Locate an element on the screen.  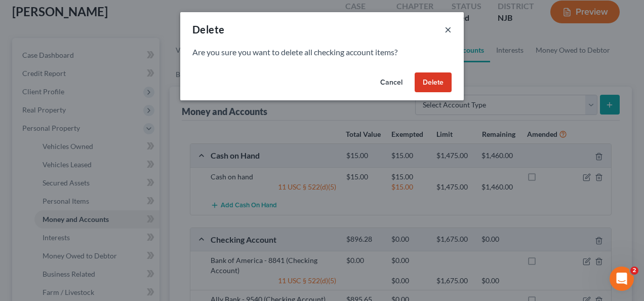
div: Delete is located at coordinates (208, 29).